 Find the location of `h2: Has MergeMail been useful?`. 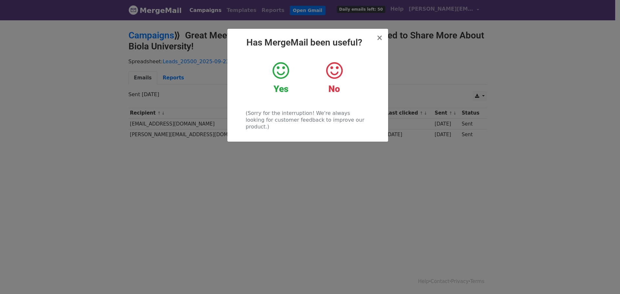

h2: Has MergeMail been useful? is located at coordinates (308, 43).